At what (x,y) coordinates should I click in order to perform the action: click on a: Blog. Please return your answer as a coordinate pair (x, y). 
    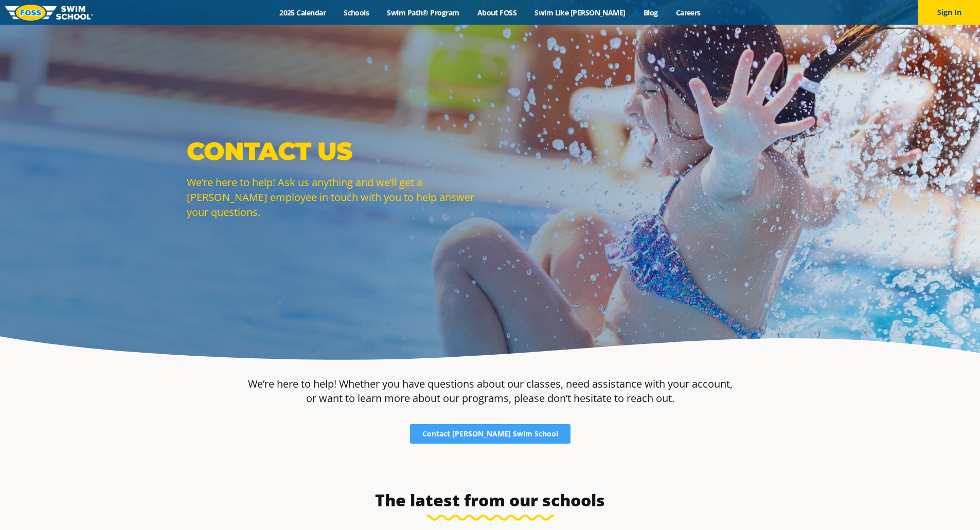
    Looking at the image, I should click on (650, 12).